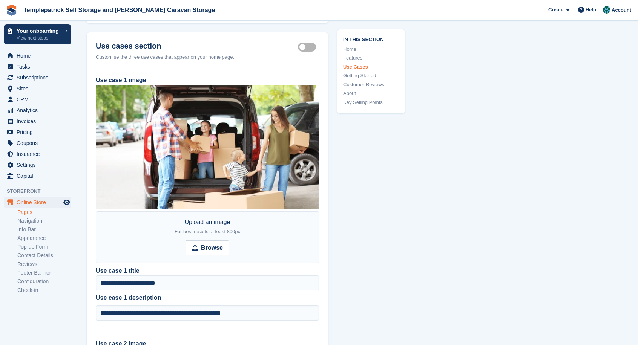 The image size is (638, 345). What do you see at coordinates (371, 93) in the screenshot?
I see `a: About` at bounding box center [371, 93].